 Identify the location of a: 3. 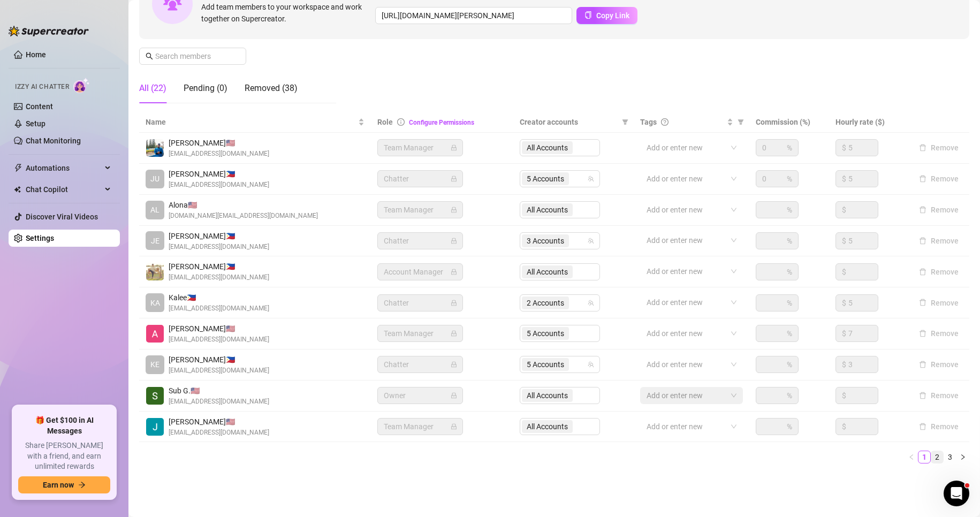
(950, 457).